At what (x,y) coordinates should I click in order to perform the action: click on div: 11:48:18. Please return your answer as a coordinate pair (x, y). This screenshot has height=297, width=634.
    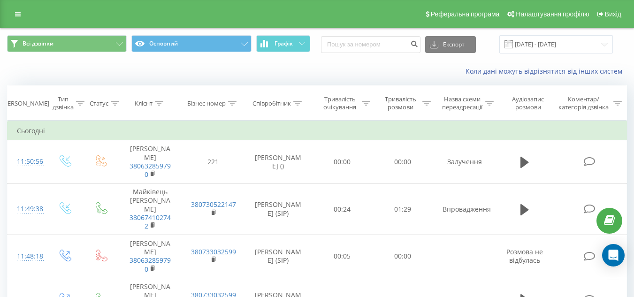
    Looking at the image, I should click on (27, 256).